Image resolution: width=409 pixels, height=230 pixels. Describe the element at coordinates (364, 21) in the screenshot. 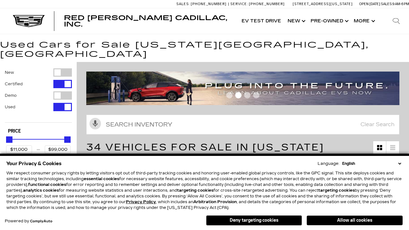

I see `button: More` at that location.